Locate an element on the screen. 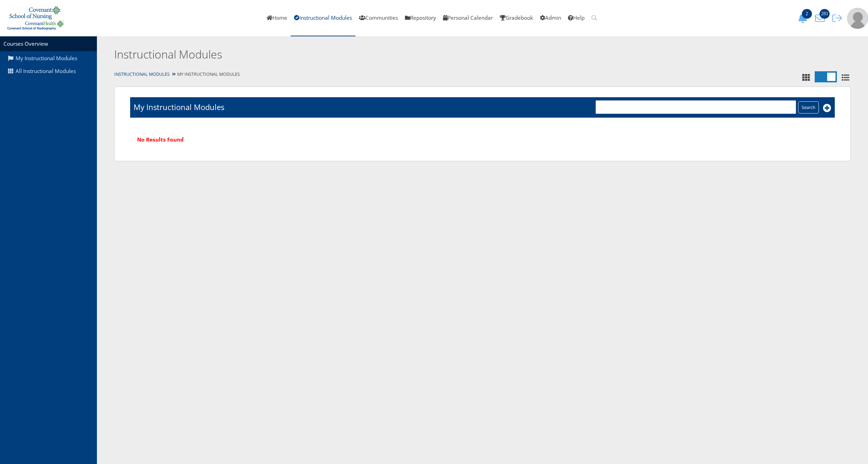  a: 2 is located at coordinates (804, 17).